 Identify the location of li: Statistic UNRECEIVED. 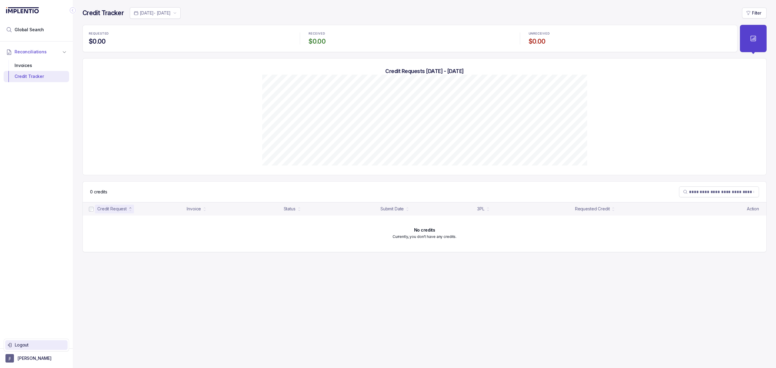
(630, 39).